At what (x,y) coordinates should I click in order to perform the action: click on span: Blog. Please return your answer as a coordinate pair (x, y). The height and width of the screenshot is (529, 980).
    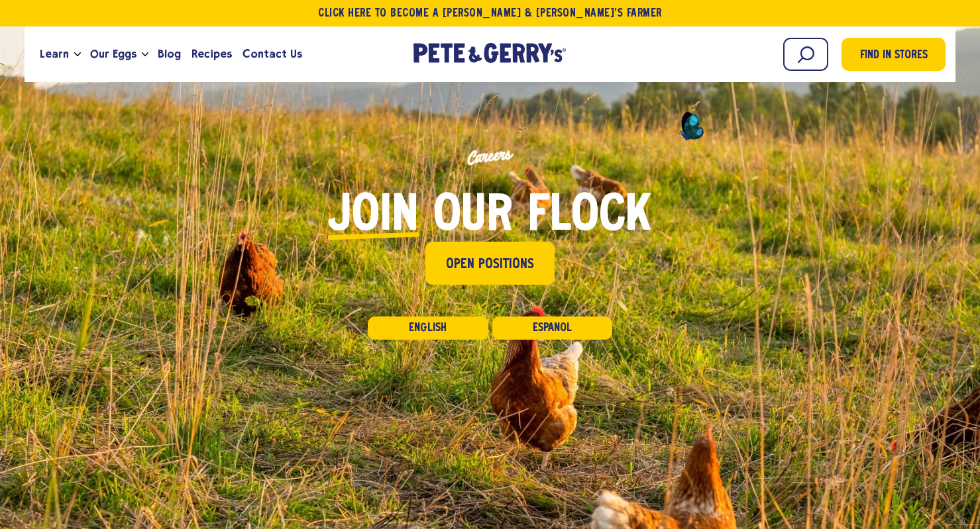
    Looking at the image, I should click on (169, 53).